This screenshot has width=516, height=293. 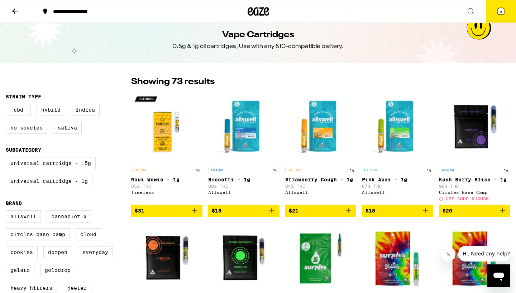 What do you see at coordinates (28, 8) in the screenshot?
I see `span: Hi. Need any help?` at bounding box center [28, 8].